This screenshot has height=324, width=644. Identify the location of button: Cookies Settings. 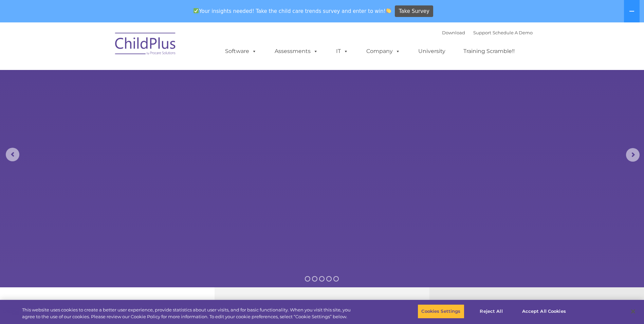
(441, 312).